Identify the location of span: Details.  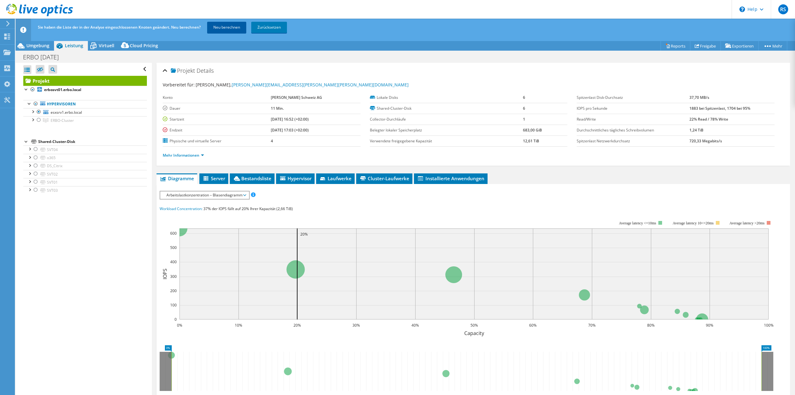
(205, 70).